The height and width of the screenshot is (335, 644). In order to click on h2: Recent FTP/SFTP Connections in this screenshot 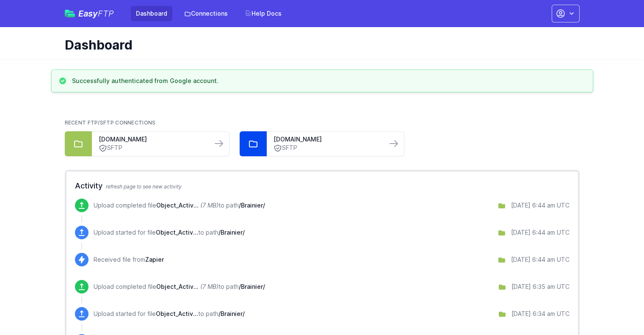, I will do `click(322, 123)`.